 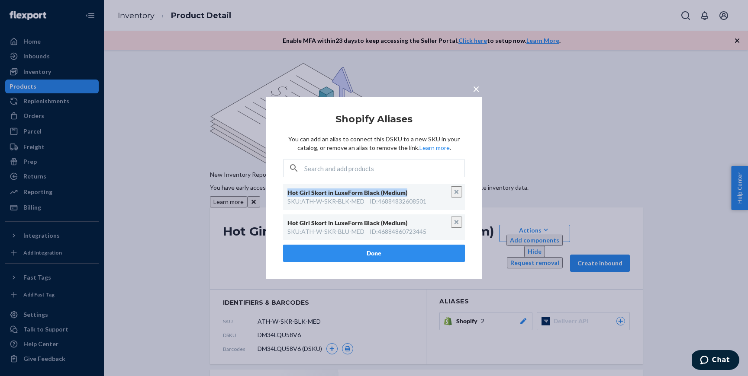 I want to click on a: Learn more, so click(x=434, y=148).